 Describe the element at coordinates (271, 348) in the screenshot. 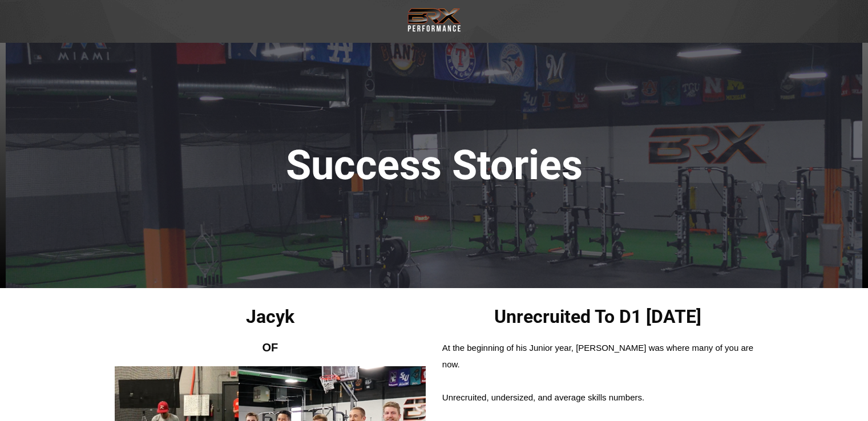

I see `h2: OF` at that location.